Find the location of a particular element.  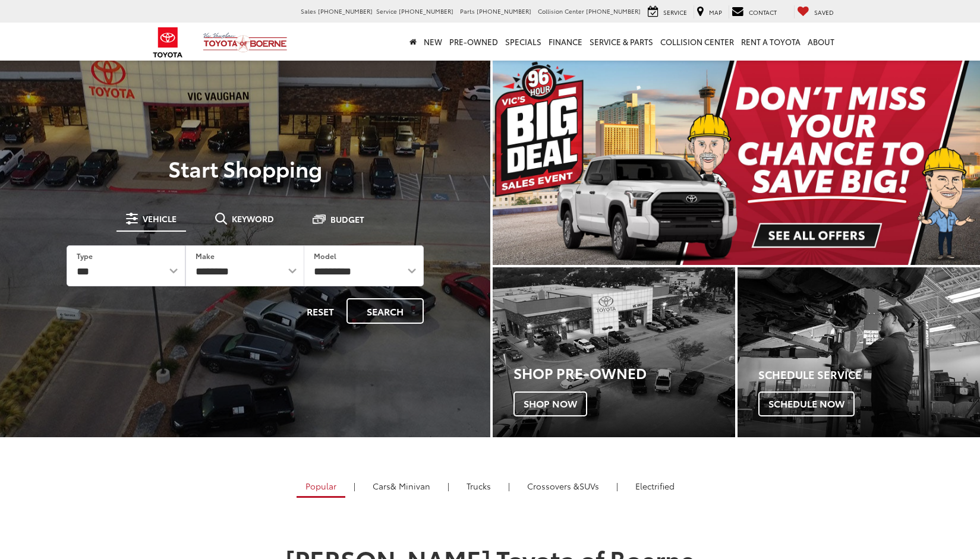

a: Collision Center is located at coordinates (698, 42).